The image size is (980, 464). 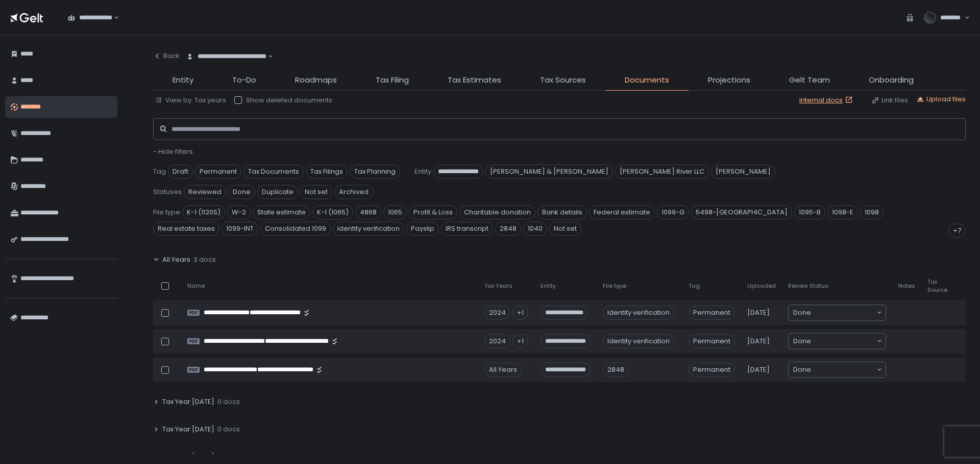 What do you see at coordinates (563, 80) in the screenshot?
I see `span: Tax Sources` at bounding box center [563, 80].